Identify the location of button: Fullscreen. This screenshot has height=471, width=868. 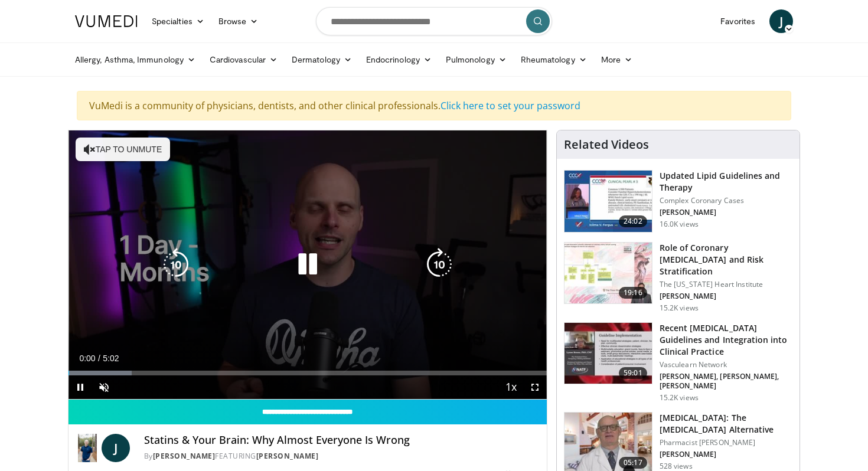
(535, 388).